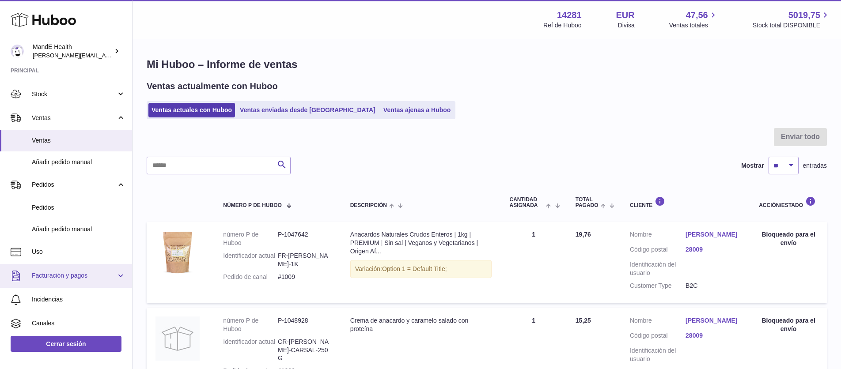  Describe the element at coordinates (583, 235) in the screenshot. I see `span: 19,76` at that location.